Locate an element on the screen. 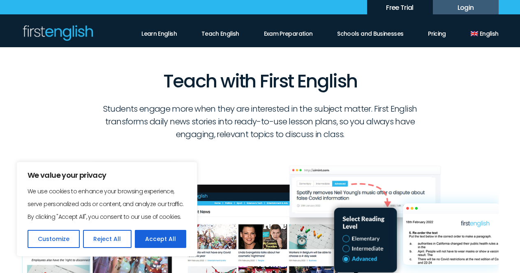 The image size is (520, 273). span: English is located at coordinates (489, 34).